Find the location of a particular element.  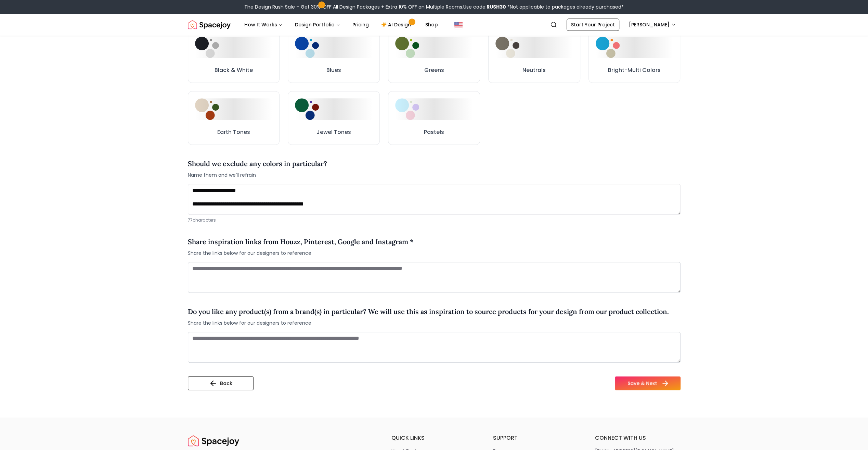

h6: quick links is located at coordinates (434, 438).